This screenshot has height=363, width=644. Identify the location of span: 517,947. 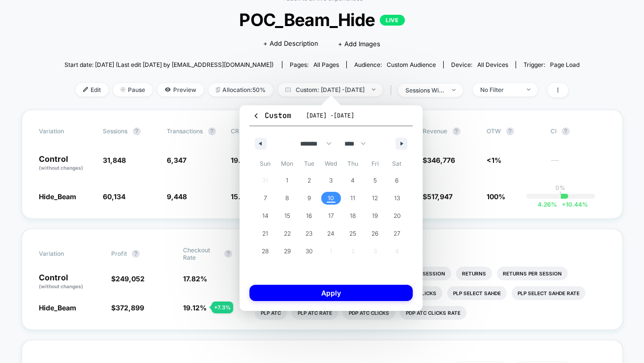
(440, 197).